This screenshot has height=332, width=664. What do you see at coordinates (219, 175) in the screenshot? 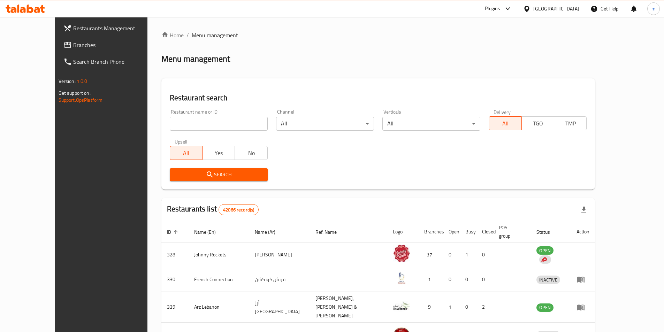
I see `span: Search` at bounding box center [219, 175].